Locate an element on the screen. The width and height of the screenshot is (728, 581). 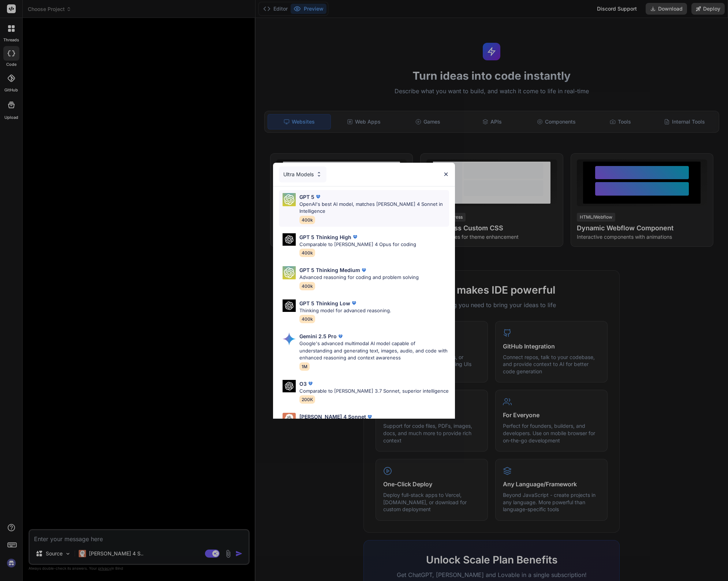
p: GPT 5 Thinking Low is located at coordinates (324, 303).